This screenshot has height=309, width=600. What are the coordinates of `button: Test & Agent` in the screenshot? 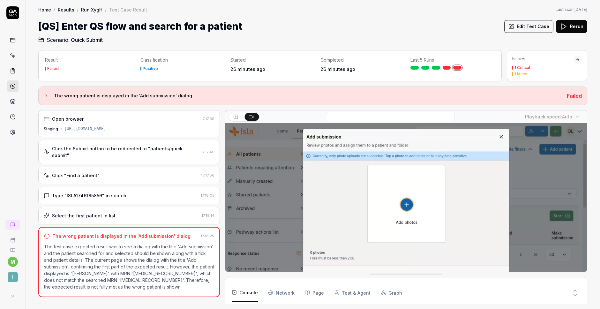 It's located at (352, 293).